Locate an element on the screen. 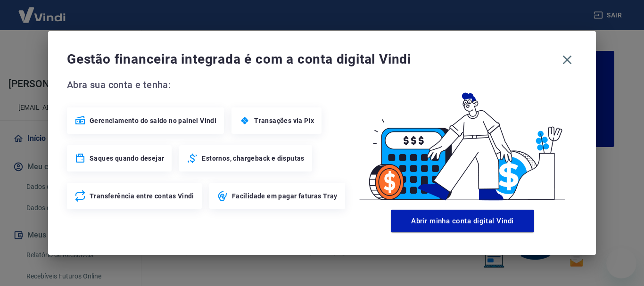  img: Good Billing is located at coordinates (463, 141).